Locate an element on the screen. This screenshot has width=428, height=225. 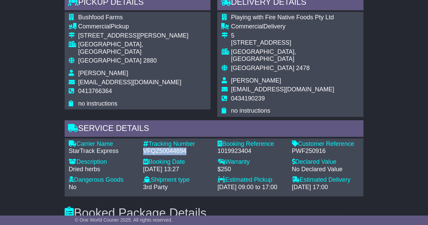
span: No is located at coordinates (72, 187).